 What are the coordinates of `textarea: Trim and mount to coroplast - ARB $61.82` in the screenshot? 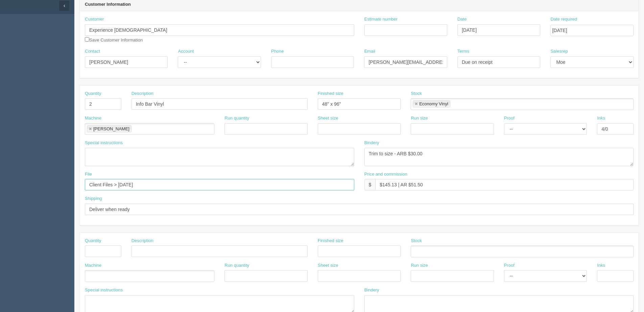 It's located at (499, 157).